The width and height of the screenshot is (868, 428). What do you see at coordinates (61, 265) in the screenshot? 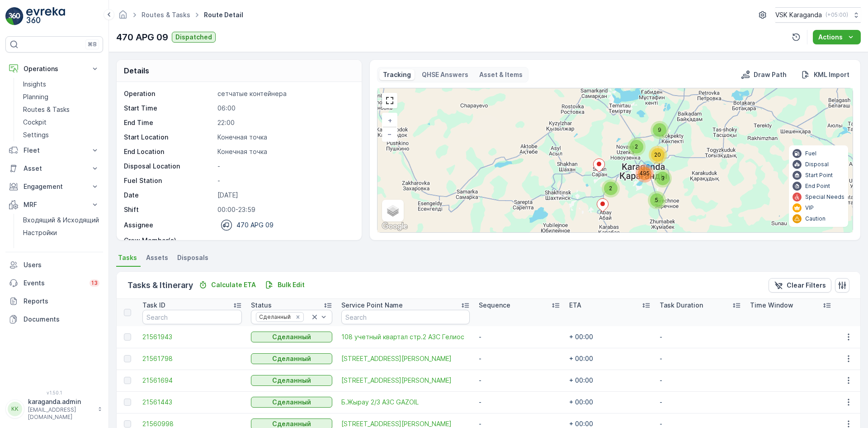
I see `p: Users` at bounding box center [61, 265].